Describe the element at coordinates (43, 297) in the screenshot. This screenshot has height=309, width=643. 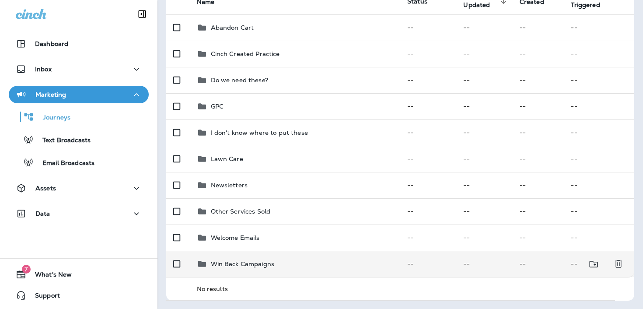
I see `span: Support` at that location.